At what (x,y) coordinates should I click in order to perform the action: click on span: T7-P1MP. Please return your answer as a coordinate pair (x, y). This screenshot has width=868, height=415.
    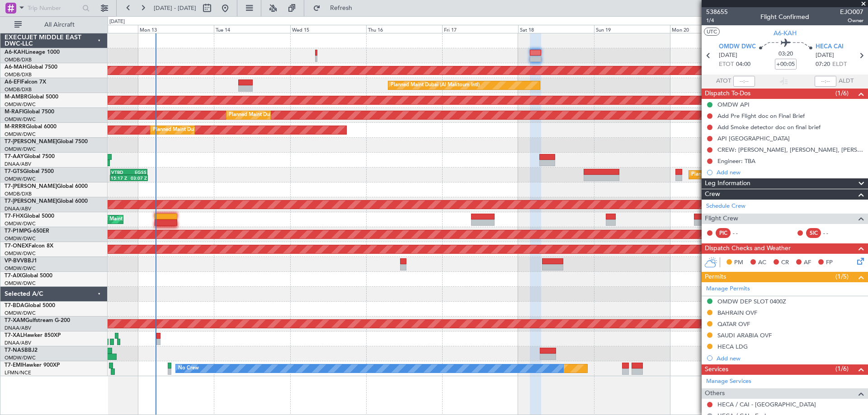
    Looking at the image, I should click on (16, 232).